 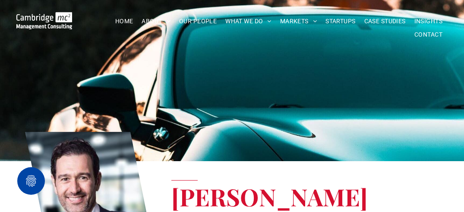 What do you see at coordinates (124, 21) in the screenshot?
I see `a: HOME` at bounding box center [124, 21].